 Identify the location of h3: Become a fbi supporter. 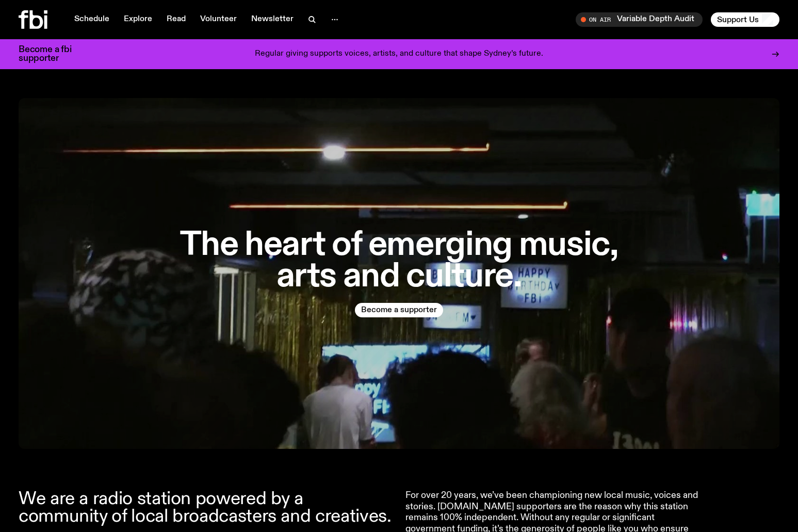
(51, 54).